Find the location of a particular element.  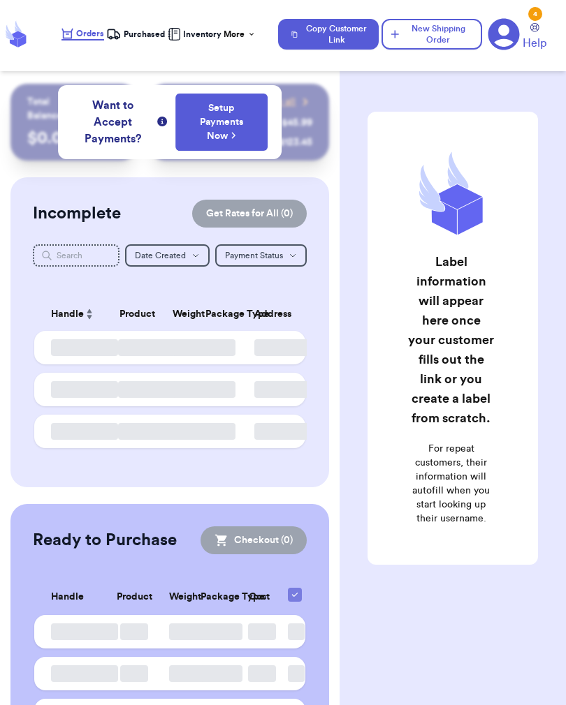

a: 4 is located at coordinates (504, 34).